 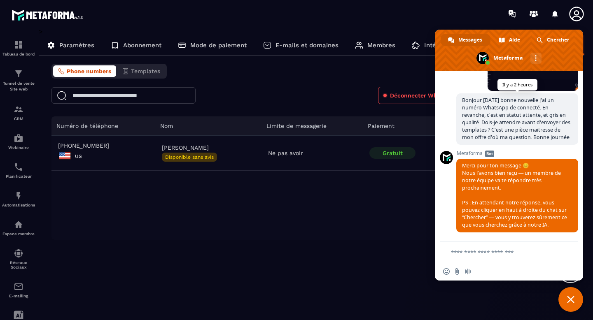 What do you see at coordinates (409, 126) in the screenshot?
I see `th: Paiement` at bounding box center [409, 126].